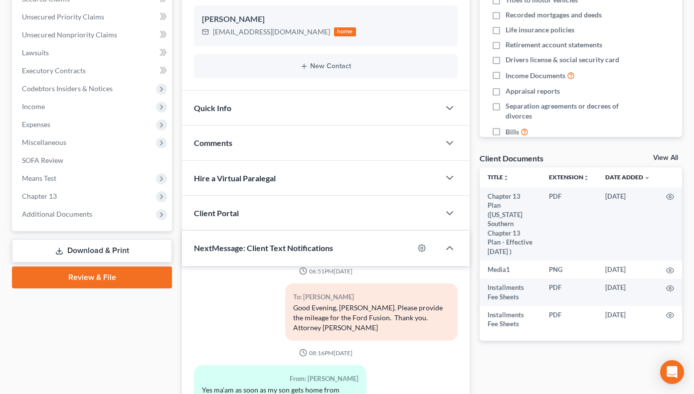 The height and width of the screenshot is (394, 694). Describe the element at coordinates (93, 17) in the screenshot. I see `a: Unsecured Priority Claims` at that location.